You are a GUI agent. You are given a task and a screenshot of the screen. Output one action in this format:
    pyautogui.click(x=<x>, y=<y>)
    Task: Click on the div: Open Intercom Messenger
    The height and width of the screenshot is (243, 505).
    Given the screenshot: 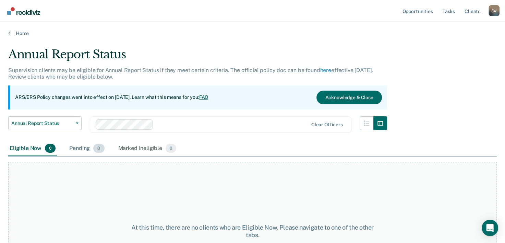 What is the action you would take?
    pyautogui.click(x=490, y=227)
    